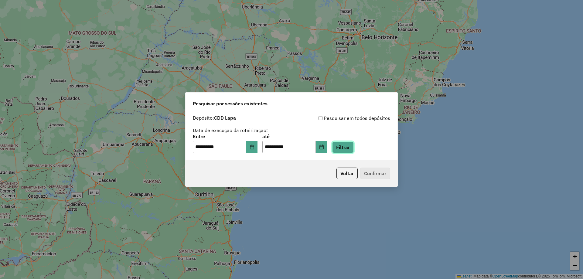  I want to click on div: Pesquisar em todos depósitos, so click(340, 118).